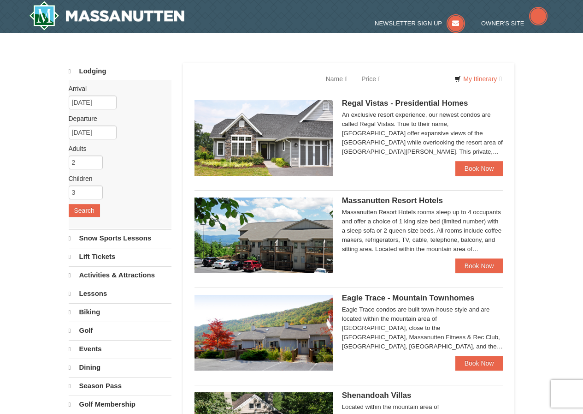  What do you see at coordinates (120, 275) in the screenshot?
I see `a: Activities & Attractions` at bounding box center [120, 275].